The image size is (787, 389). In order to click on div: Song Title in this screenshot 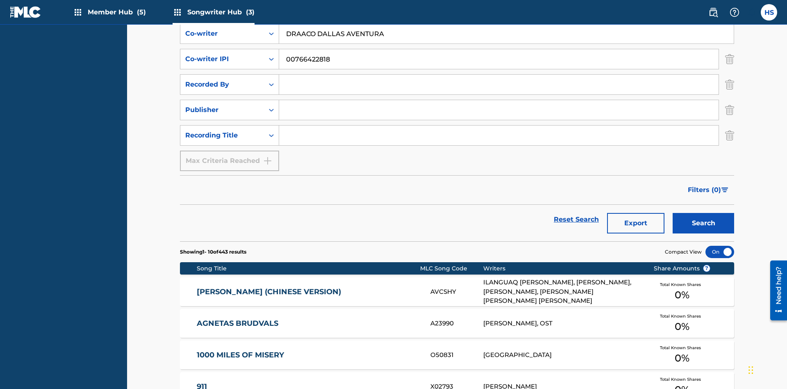, I will do `click(308, 268)`.